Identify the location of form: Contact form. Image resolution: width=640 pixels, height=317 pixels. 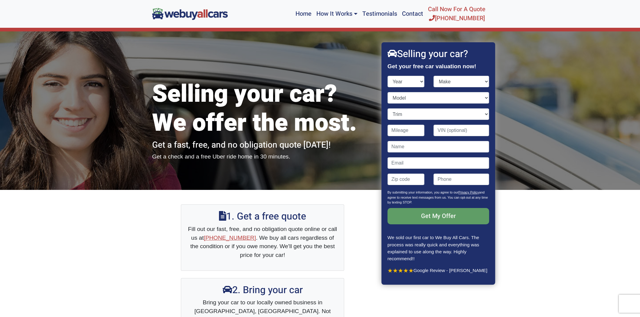
(438, 155).